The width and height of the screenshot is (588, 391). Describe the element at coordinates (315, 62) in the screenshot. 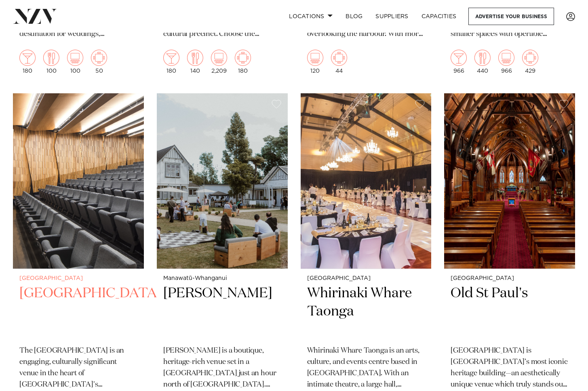

I see `div: 120` at that location.